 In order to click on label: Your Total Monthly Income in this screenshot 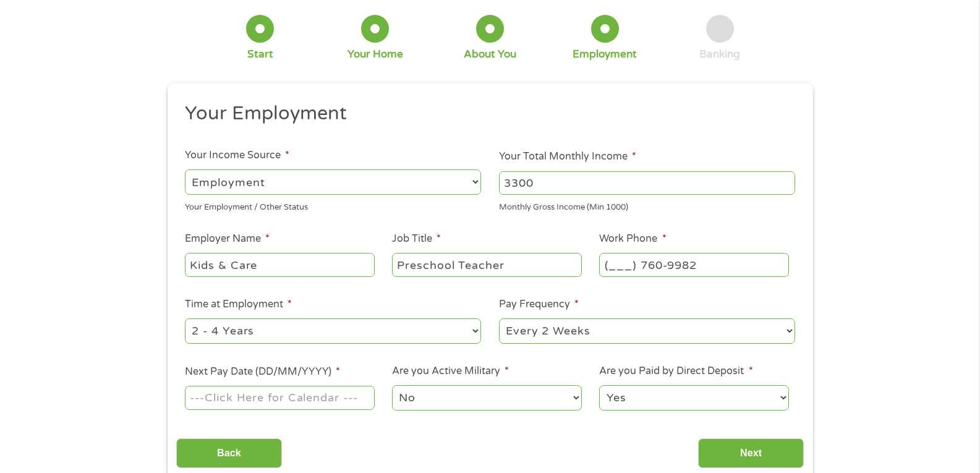, I will do `click(568, 156)`.